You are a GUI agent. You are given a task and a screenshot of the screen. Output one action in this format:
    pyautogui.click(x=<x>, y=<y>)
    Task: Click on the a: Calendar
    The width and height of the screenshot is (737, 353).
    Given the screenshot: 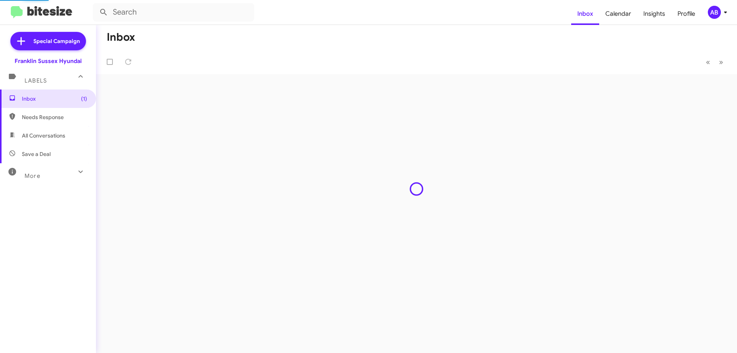 What is the action you would take?
    pyautogui.click(x=618, y=14)
    